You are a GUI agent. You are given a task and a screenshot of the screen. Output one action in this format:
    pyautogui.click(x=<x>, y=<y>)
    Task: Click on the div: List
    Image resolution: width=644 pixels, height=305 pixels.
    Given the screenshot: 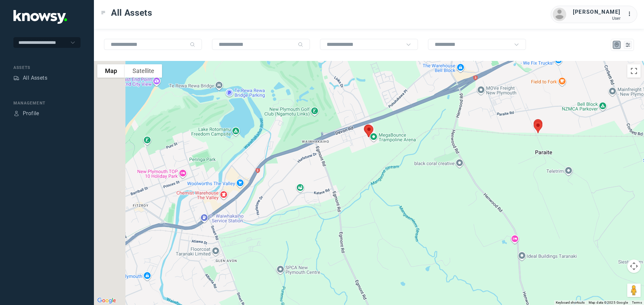 What is the action you would take?
    pyautogui.click(x=628, y=45)
    